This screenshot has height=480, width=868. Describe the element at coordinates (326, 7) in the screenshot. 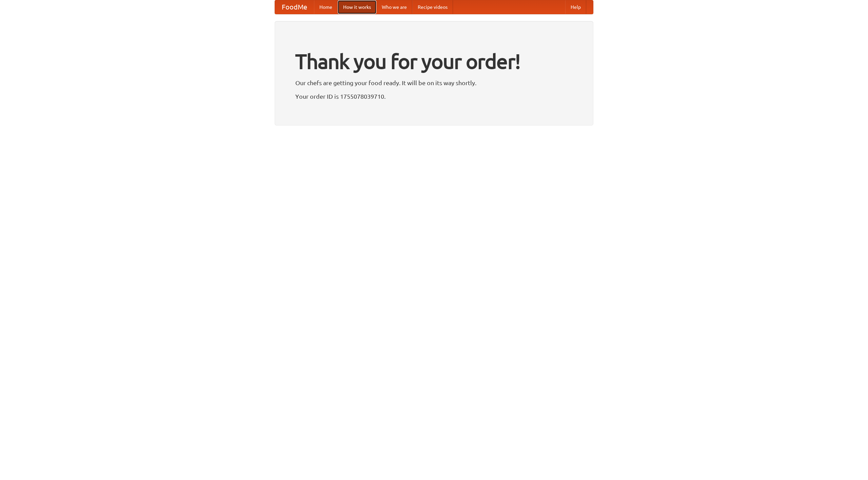

I see `a: Home` at that location.